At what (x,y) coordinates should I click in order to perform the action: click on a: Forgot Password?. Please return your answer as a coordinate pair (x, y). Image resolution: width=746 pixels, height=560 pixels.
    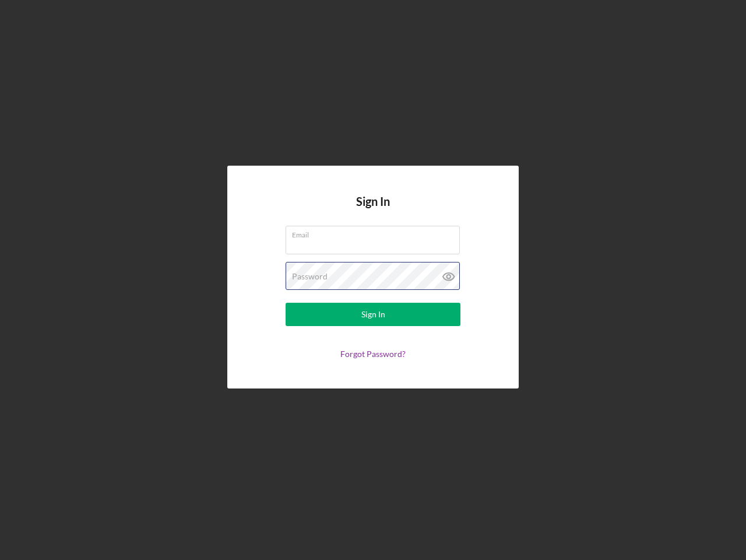
    Looking at the image, I should click on (373, 354).